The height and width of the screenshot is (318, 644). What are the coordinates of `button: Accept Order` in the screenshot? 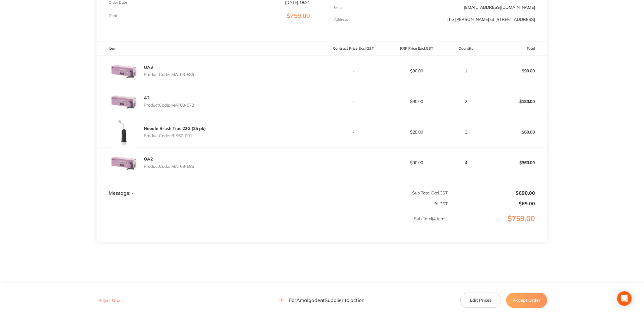 It's located at (527, 301).